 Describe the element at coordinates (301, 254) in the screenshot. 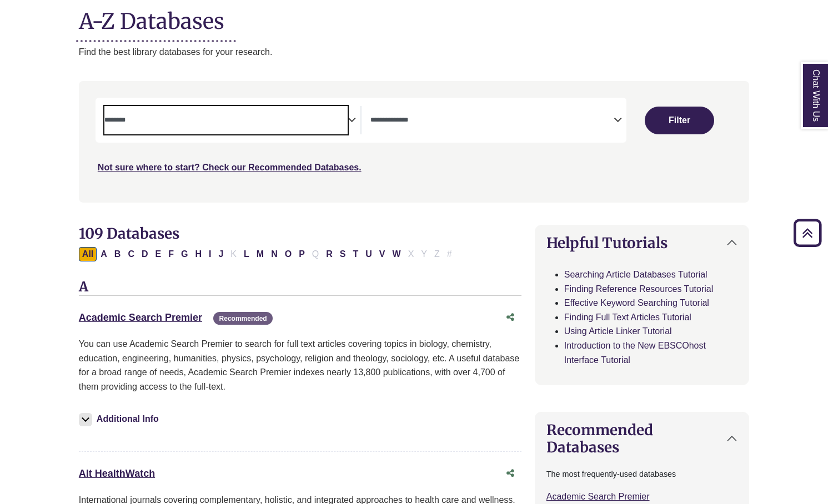

I see `button: Filter Results P` at that location.